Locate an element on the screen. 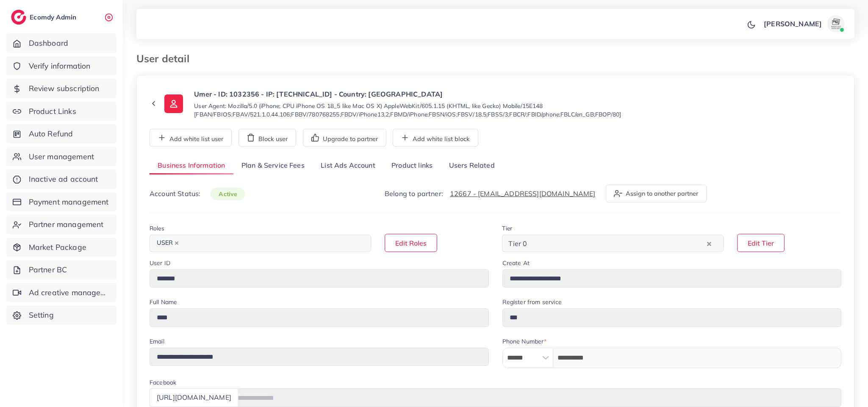 This screenshot has width=868, height=407. a: Partner BC is located at coordinates (61, 270).